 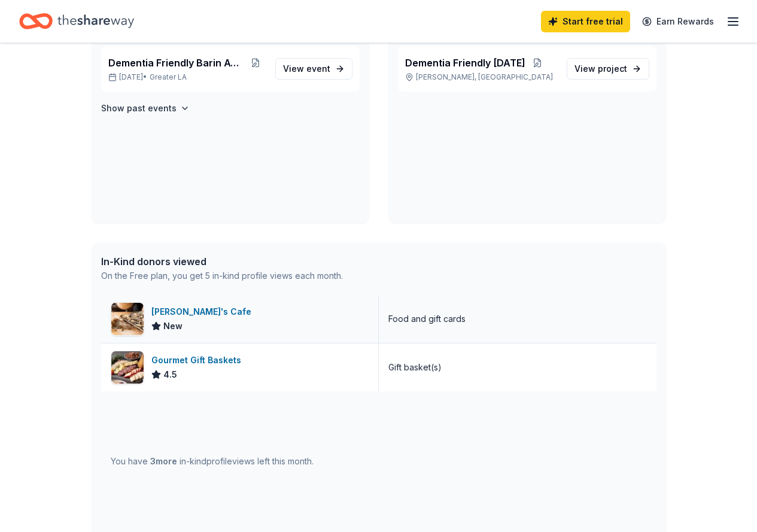 I want to click on span: 4.5, so click(x=170, y=374).